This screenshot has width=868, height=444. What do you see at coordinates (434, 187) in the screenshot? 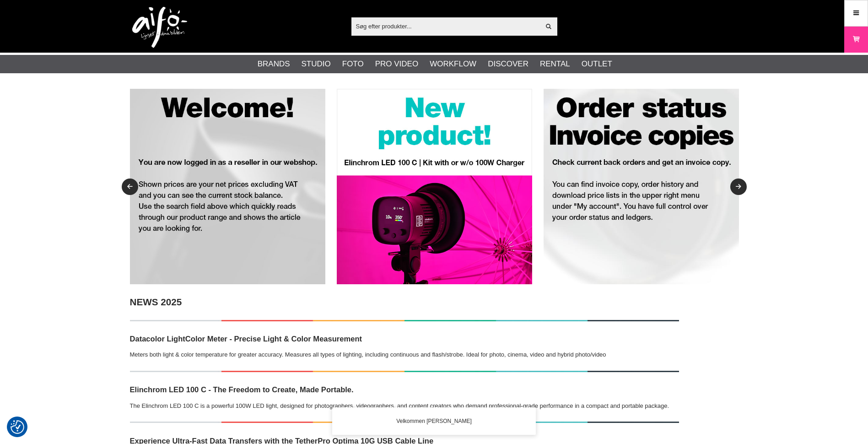
I see `img: Annonce:RET008 banner-resel-new-LED100C.jpg` at bounding box center [434, 187].